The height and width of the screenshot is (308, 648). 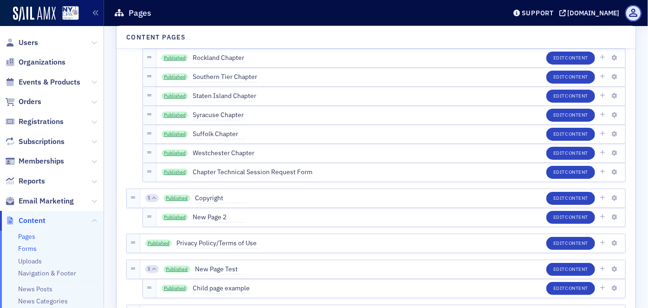 I want to click on a: Organizations, so click(x=35, y=62).